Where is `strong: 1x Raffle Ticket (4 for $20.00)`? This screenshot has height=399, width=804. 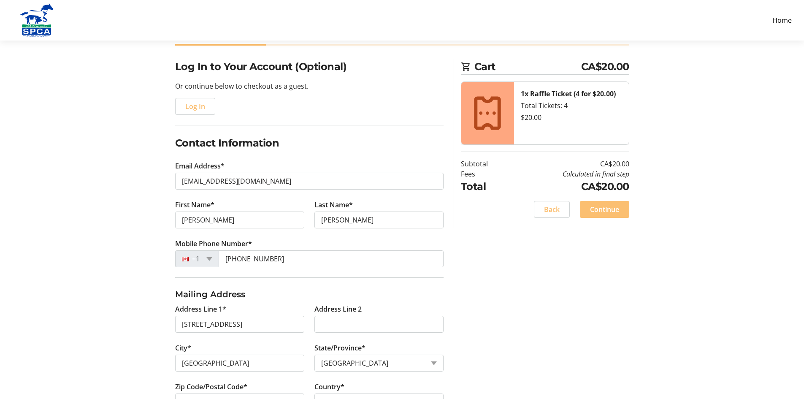
strong: 1x Raffle Ticket (4 for $20.00) is located at coordinates (568, 94).